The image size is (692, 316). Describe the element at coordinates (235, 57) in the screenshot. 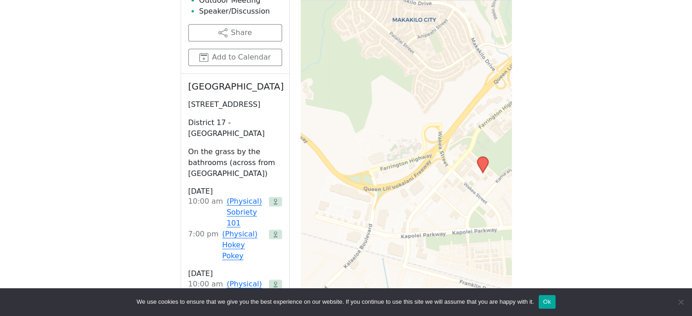

I see `button: Add to Calendar` at that location.